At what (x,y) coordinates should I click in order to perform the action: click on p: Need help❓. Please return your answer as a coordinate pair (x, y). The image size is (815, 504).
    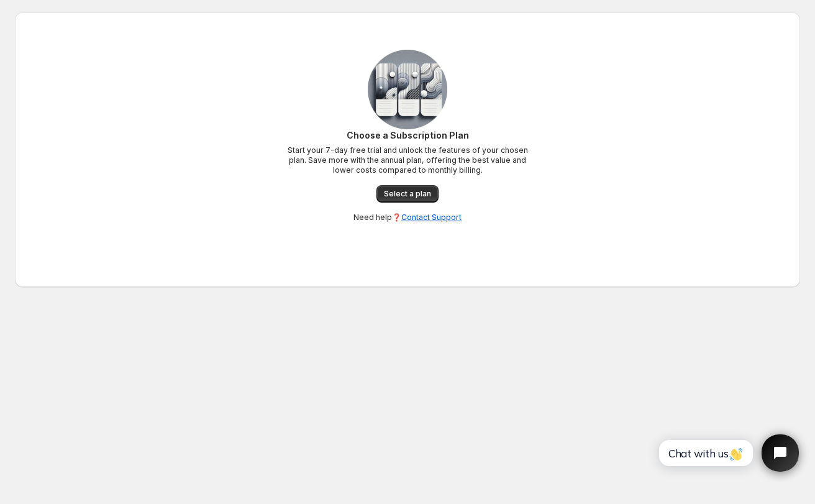
    Looking at the image, I should click on (408, 217).